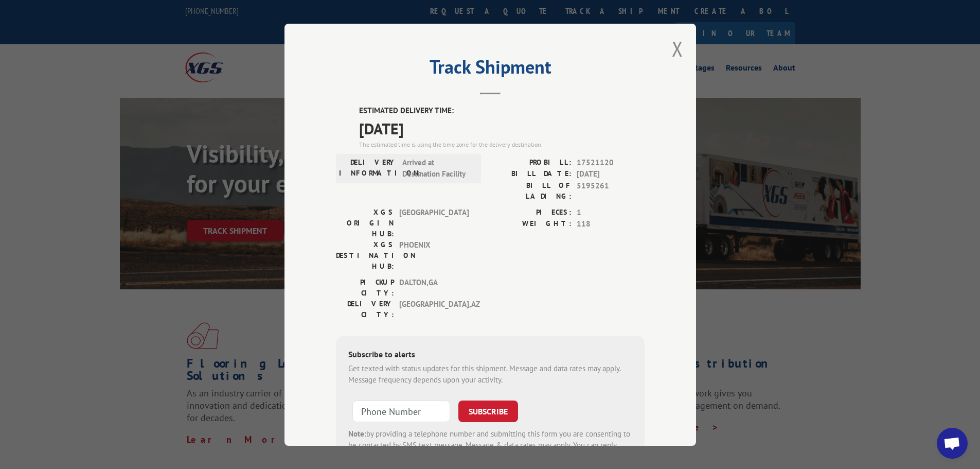 The width and height of the screenshot is (980, 469). What do you see at coordinates (365, 255) in the screenshot?
I see `label: XGS DESTINATION HUB:` at bounding box center [365, 255].